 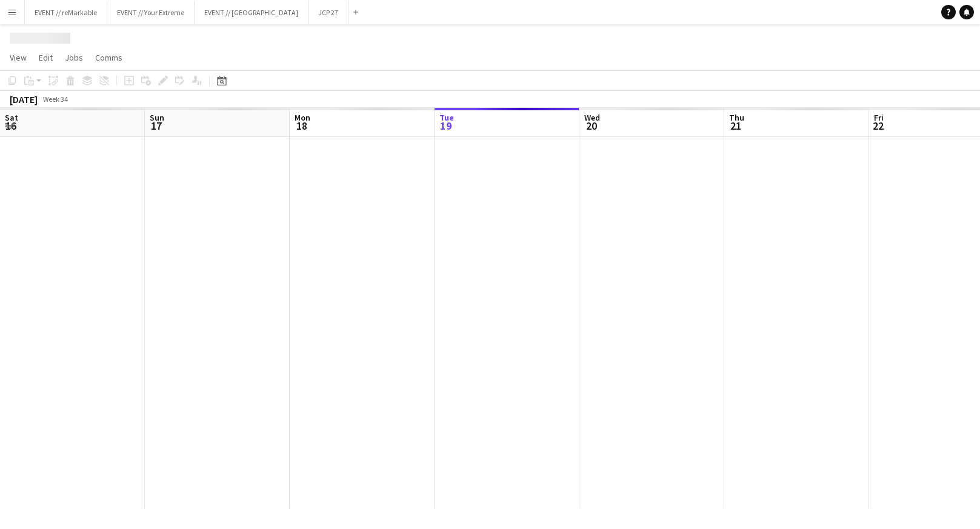 I want to click on span: Week 34, so click(x=55, y=99).